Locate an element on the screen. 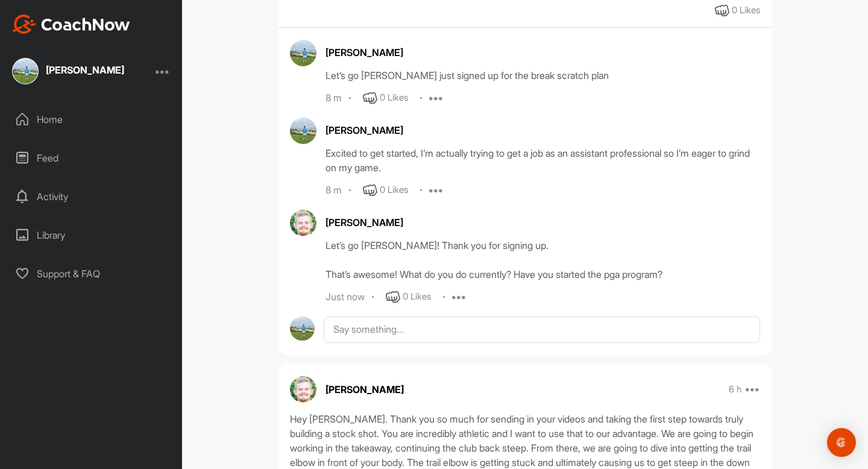 The width and height of the screenshot is (868, 469). div: Feed is located at coordinates (92, 158).